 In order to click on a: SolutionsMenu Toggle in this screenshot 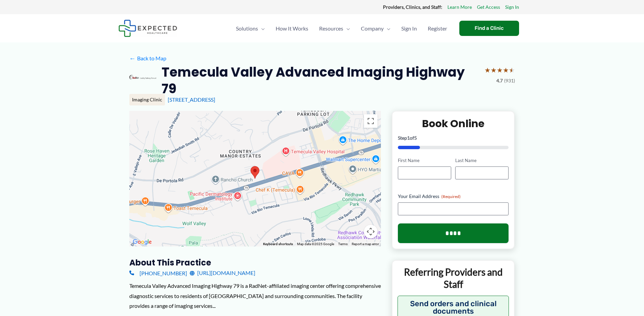, I will do `click(250, 28)`.